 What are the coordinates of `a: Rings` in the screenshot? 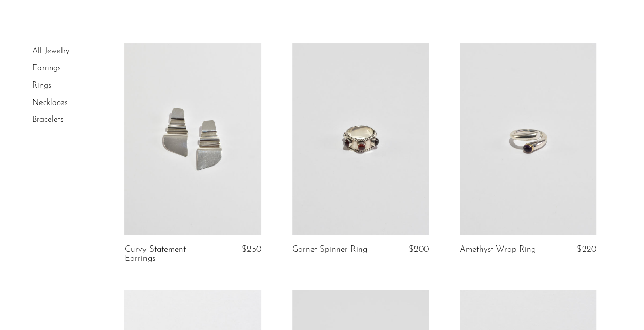 It's located at (41, 86).